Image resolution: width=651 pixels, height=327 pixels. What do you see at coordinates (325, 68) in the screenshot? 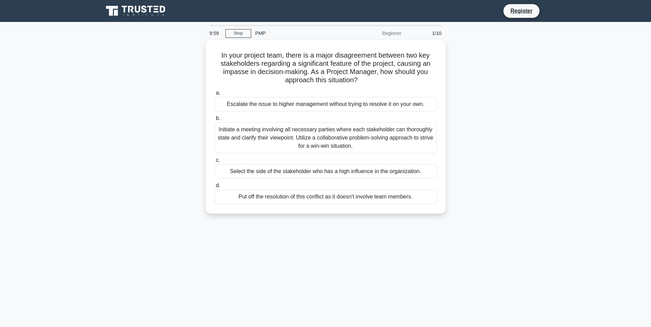
I see `h5: In your project team, there is a major disagreement between two key stakeholders regarding a sign...` at bounding box center [325, 68].